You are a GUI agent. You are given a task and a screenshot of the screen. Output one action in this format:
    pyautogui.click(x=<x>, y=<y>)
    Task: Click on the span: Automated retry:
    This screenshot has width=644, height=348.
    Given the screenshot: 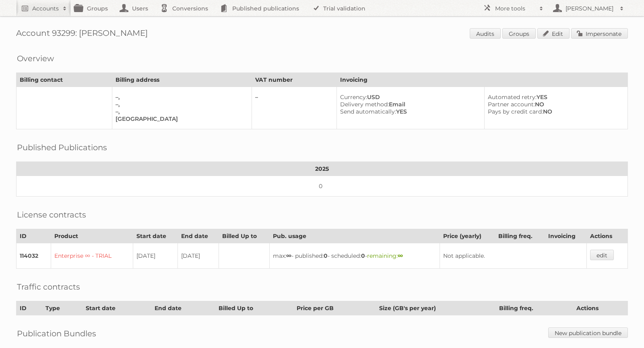 What is the action you would take?
    pyautogui.click(x=512, y=97)
    